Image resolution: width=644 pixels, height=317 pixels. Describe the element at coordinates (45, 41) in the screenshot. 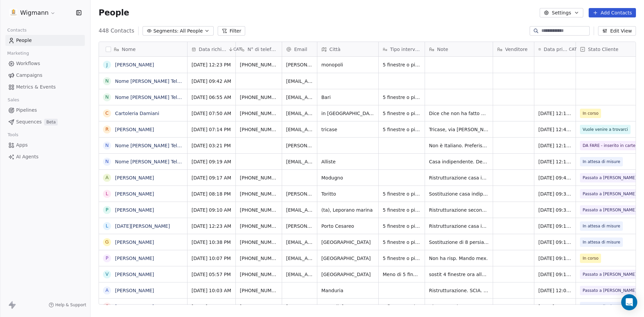

I see `a: People` at that location.